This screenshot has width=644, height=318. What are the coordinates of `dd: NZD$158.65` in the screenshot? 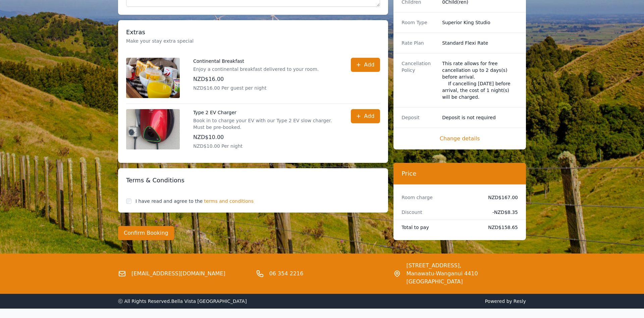 It's located at (500, 227).